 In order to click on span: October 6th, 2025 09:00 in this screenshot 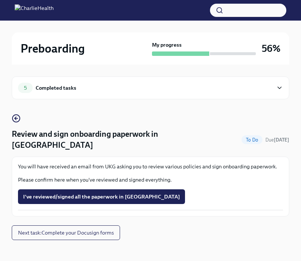, I will do `click(277, 139)`.